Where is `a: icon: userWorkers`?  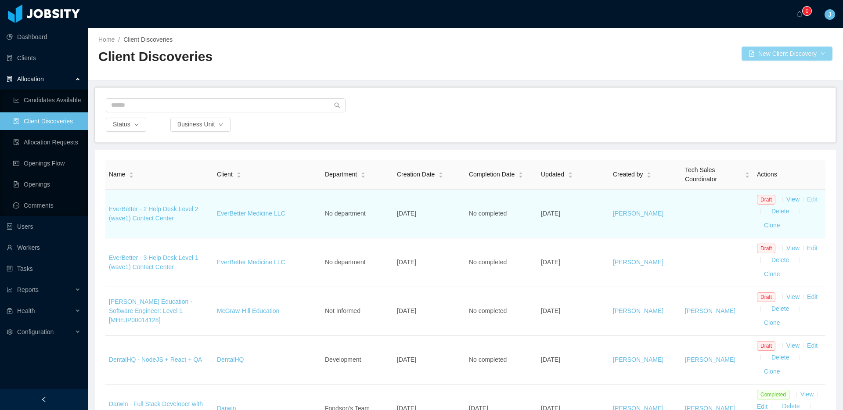
a: icon: userWorkers is located at coordinates (43, 248).